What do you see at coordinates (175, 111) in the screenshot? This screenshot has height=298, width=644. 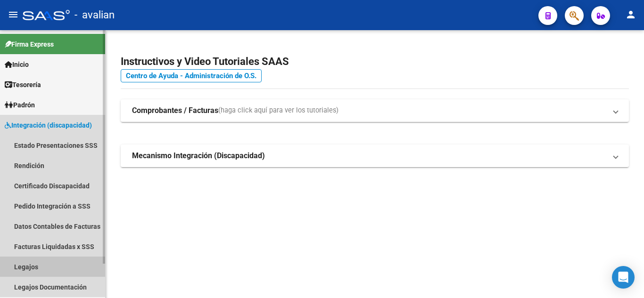 I see `strong: Comprobantes / Facturas` at bounding box center [175, 111].